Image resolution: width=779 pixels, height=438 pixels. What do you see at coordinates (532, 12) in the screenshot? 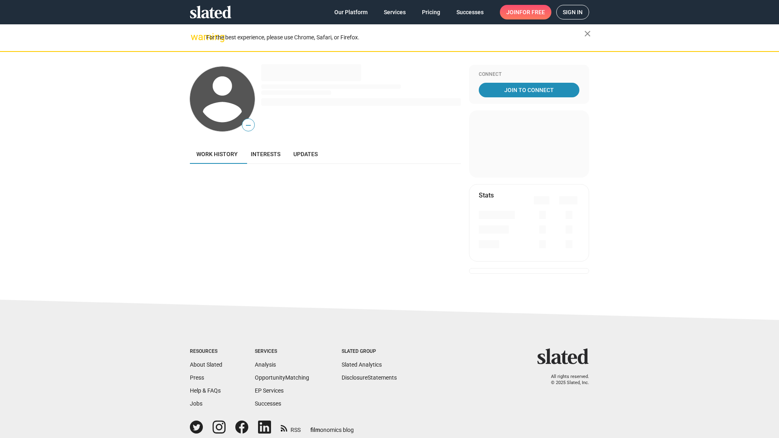
I see `span: for free` at bounding box center [532, 12].